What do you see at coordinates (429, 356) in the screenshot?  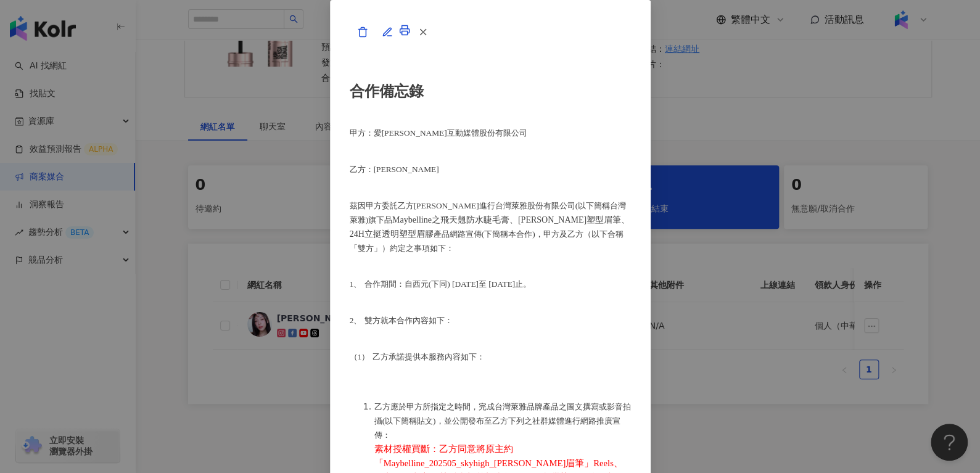 I see `span: 乙方承諾提供本服務內容如下：` at bounding box center [429, 356].